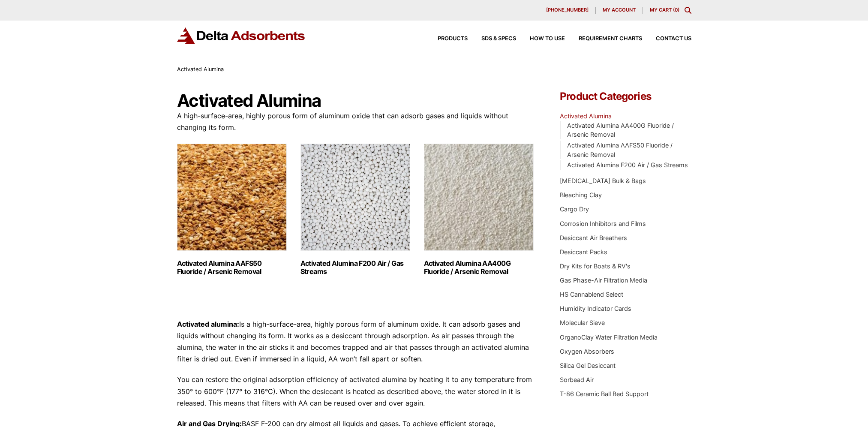  Describe the element at coordinates (499, 39) in the screenshot. I see `span: SDS & SPECS` at that location.